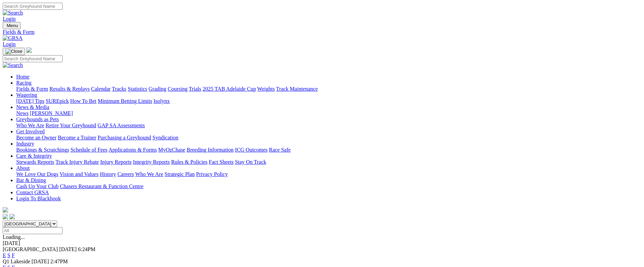 This screenshot has height=267, width=644. What do you see at coordinates (151, 162) in the screenshot?
I see `a: Integrity Reports` at bounding box center [151, 162].